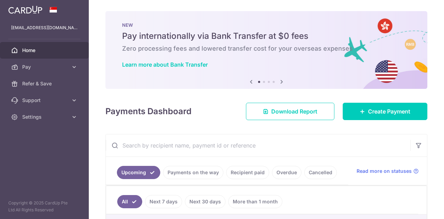  Describe the element at coordinates (45, 50) in the screenshot. I see `span: Home` at that location.